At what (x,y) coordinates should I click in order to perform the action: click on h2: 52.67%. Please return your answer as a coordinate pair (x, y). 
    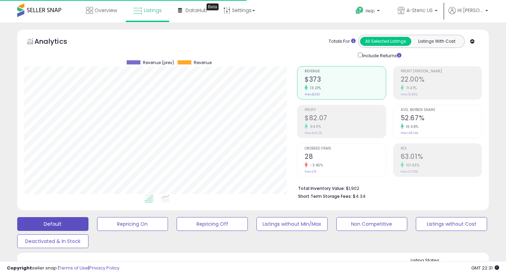
    Looking at the image, I should click on (441, 118).